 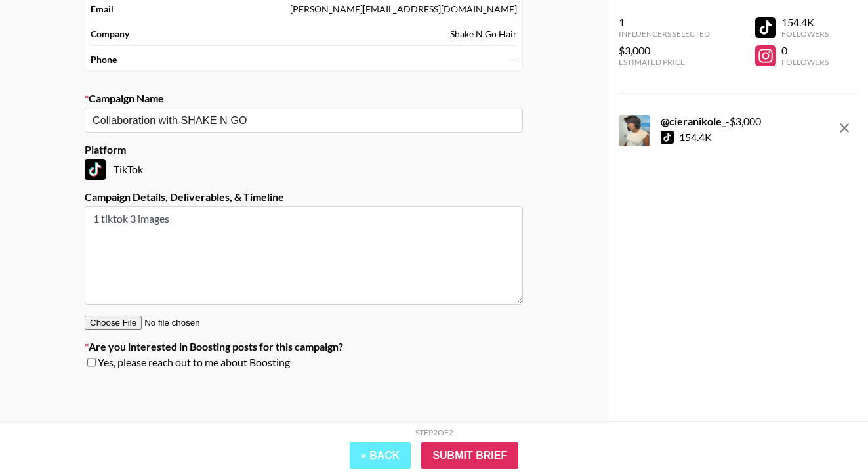 What do you see at coordinates (110, 34) in the screenshot?
I see `strong: Company` at bounding box center [110, 34].